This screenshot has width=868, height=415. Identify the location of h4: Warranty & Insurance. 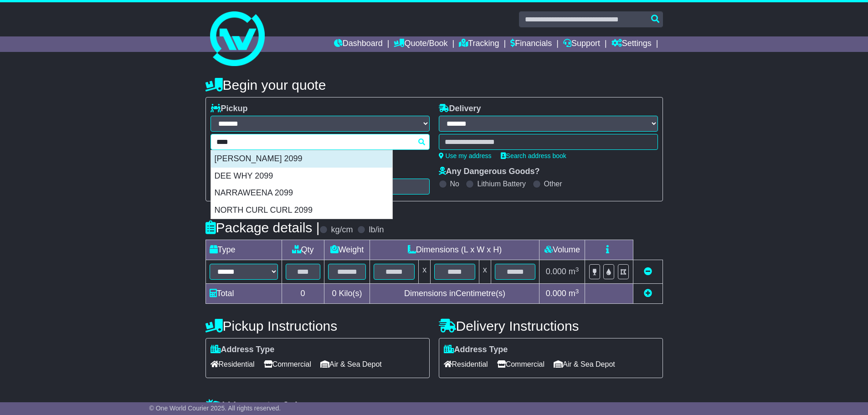
(434, 406).